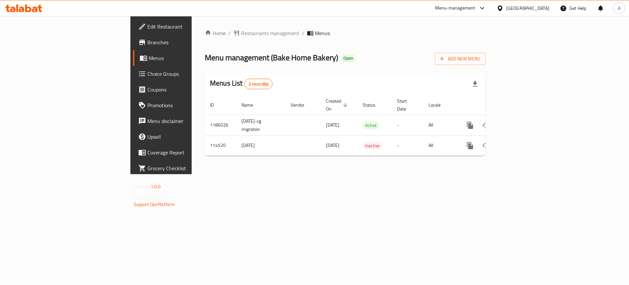  Describe the element at coordinates (184, 27) in the screenshot. I see `a: Edit Restaurant` at that location.